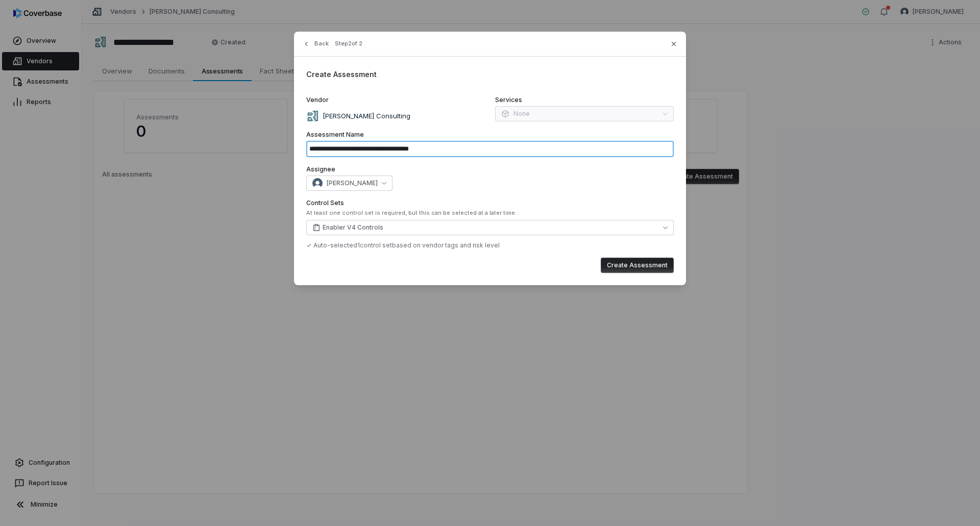  Describe the element at coordinates (490, 203) in the screenshot. I see `label: Control Sets` at that location.